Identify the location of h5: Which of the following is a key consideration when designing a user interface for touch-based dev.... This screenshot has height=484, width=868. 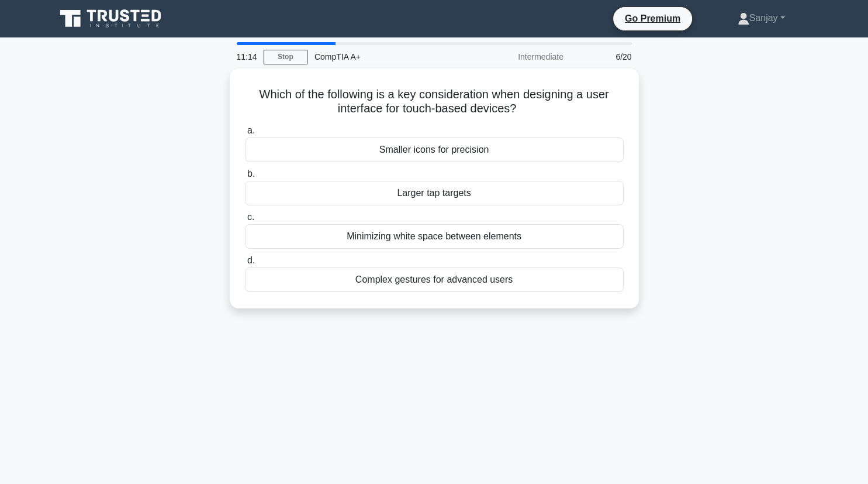
(434, 102).